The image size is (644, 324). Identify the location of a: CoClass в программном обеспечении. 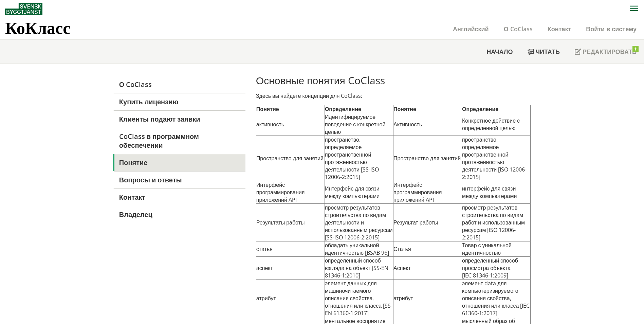
(179, 140).